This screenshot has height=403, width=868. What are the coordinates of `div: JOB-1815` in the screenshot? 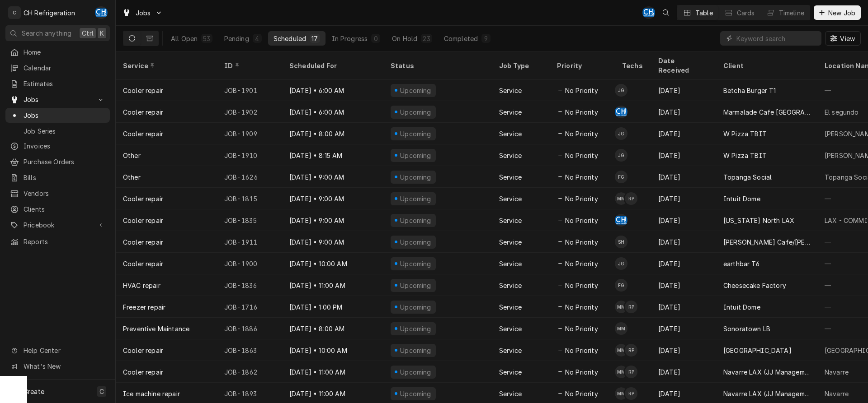 It's located at (250, 199).